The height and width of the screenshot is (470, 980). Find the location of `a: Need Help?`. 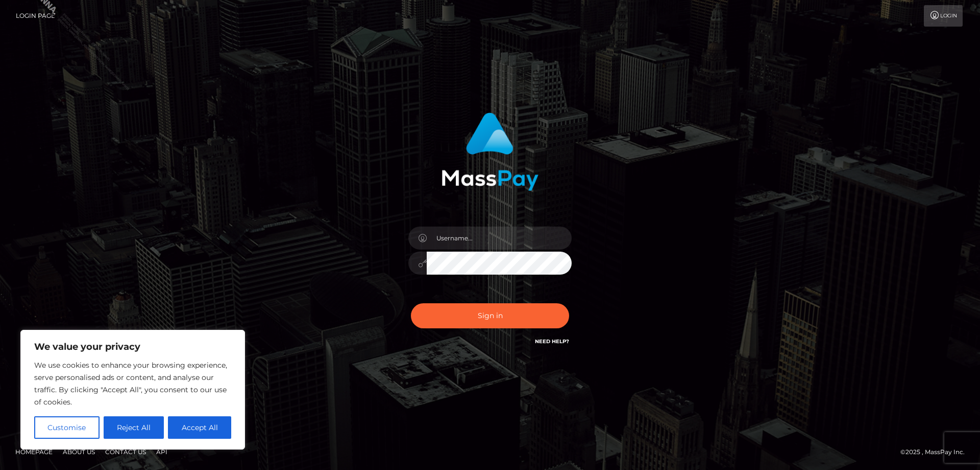

a: Need Help? is located at coordinates (551, 341).